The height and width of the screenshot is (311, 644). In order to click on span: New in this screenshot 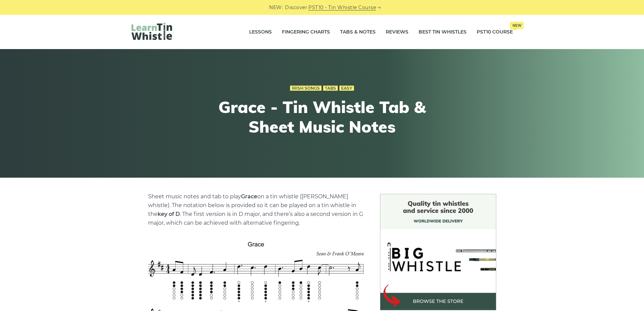, I will do `click(517, 25)`.